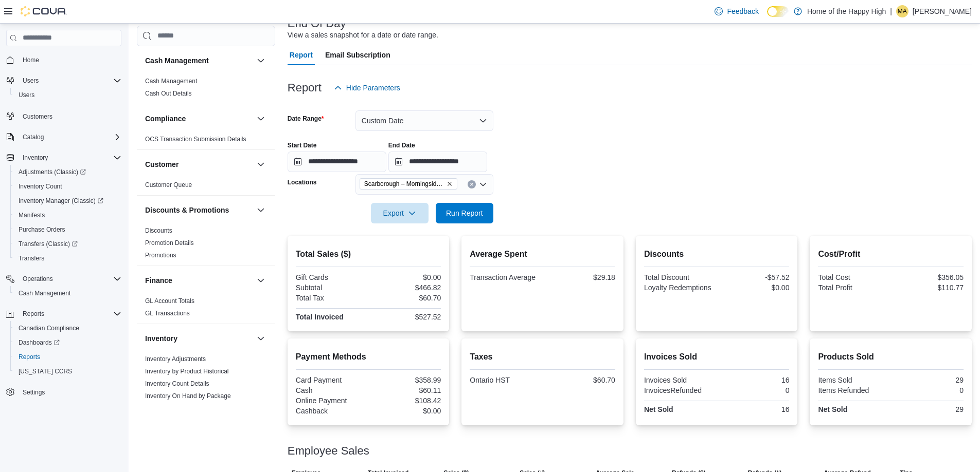  What do you see at coordinates (31, 215) in the screenshot?
I see `a: Manifests` at bounding box center [31, 215].